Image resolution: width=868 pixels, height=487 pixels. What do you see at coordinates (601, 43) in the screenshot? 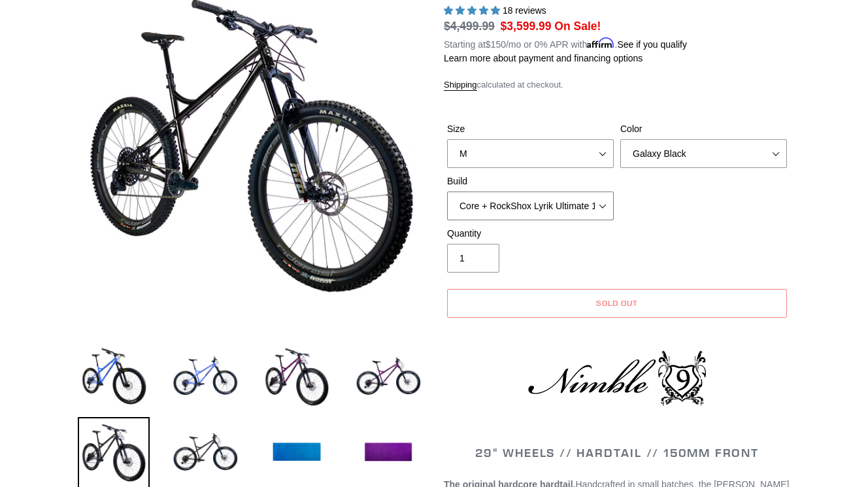
I see `span: Affirm` at bounding box center [601, 43].